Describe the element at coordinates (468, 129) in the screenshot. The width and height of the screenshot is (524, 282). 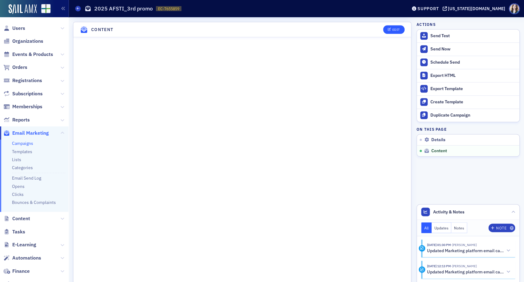
I see `h4: On this page` at that location.